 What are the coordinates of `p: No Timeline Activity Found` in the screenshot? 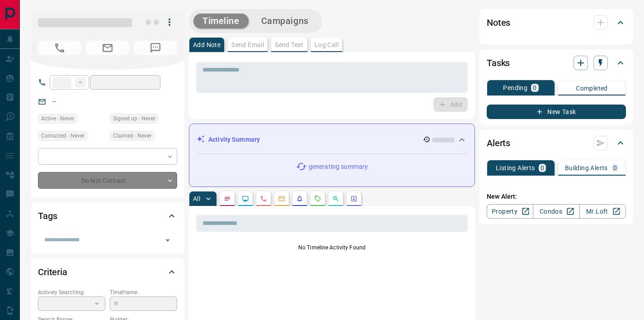 It's located at (332, 247).